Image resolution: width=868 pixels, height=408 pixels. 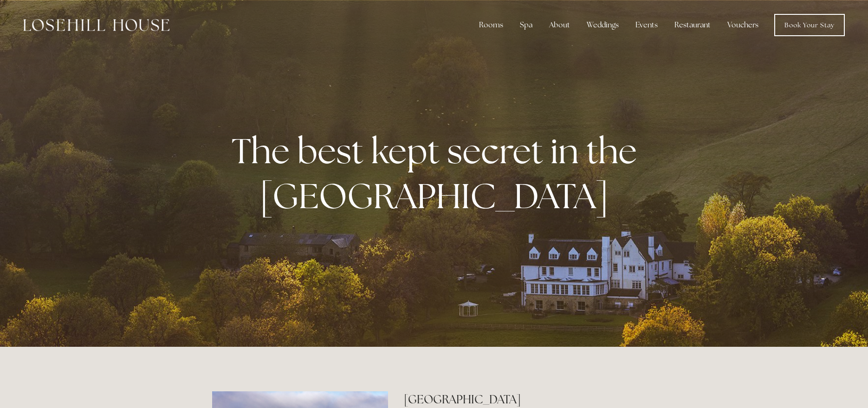 I want to click on div: Weddings, so click(x=603, y=25).